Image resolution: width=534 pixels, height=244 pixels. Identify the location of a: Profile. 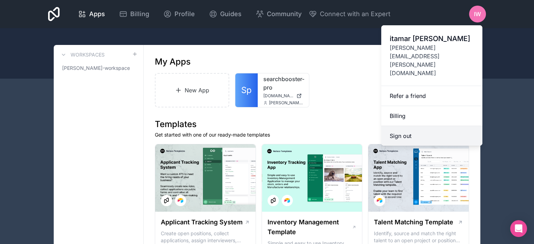
(179, 14).